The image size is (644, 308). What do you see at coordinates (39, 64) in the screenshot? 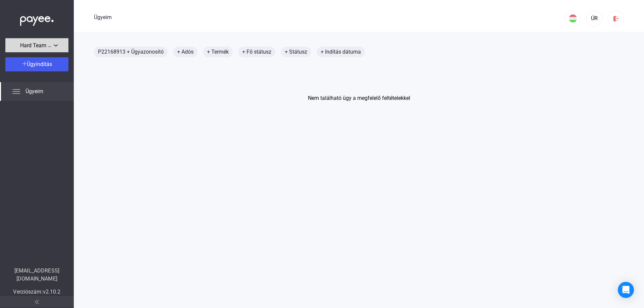
I see `font: Ügyindítás` at bounding box center [39, 64].